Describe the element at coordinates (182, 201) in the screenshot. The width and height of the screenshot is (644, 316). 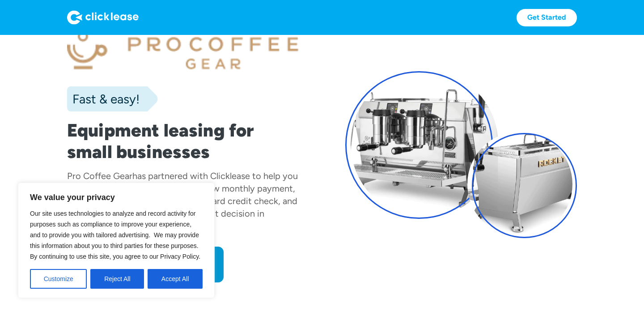
I see `div: has partnered with Clicklease to help you get the equipment you need for a low monthly payment, c...` at that location.